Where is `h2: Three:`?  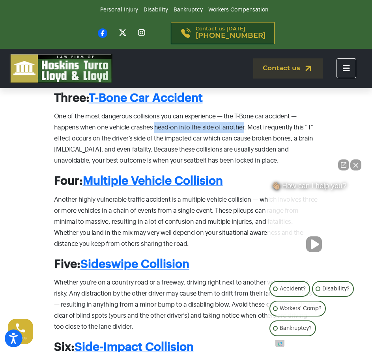
h2: Three: is located at coordinates (186, 98).